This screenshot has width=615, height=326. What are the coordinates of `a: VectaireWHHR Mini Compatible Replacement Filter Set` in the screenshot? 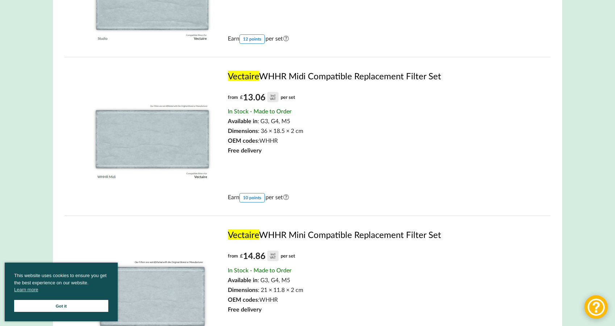 It's located at (378, 234).